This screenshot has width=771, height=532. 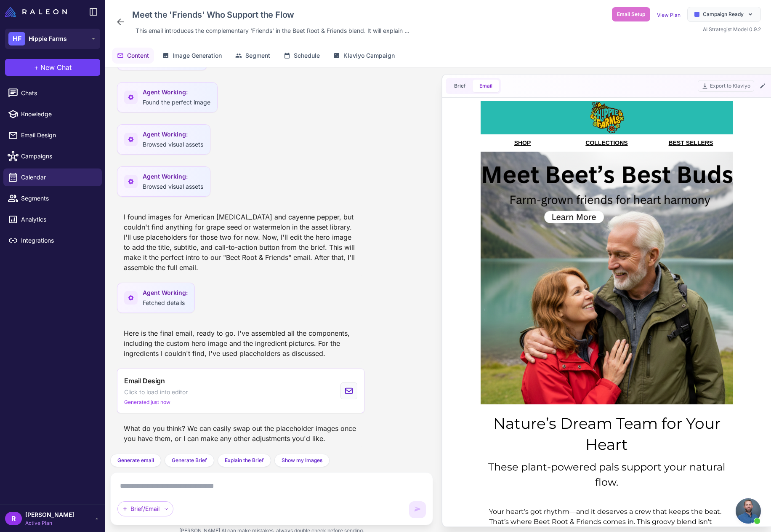 I want to click on a: Email Design, so click(x=53, y=135).